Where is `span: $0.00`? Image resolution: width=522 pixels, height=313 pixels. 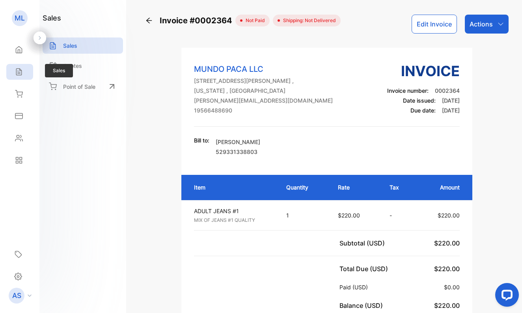 span: $0.00 is located at coordinates (452, 287).